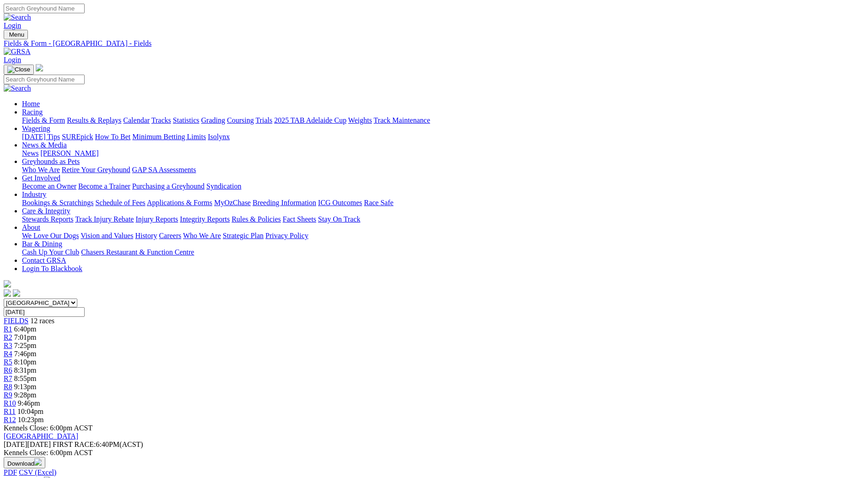 This screenshot has height=478, width=868. I want to click on div: Download, so click(434, 472).